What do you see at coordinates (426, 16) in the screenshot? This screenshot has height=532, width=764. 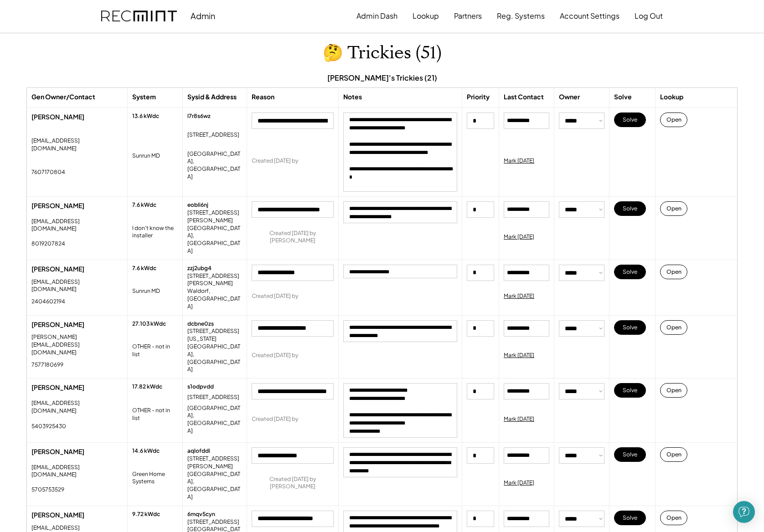 I see `button: Lookup` at bounding box center [426, 16].